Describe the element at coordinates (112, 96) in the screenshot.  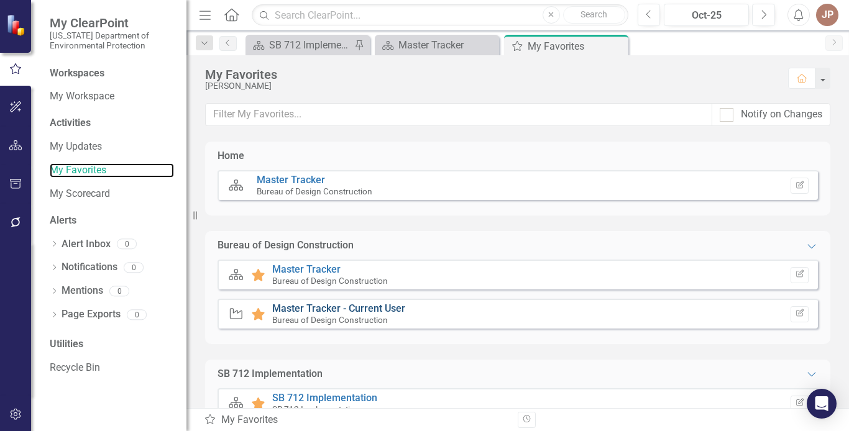
I see `a: My Workspace` at that location.